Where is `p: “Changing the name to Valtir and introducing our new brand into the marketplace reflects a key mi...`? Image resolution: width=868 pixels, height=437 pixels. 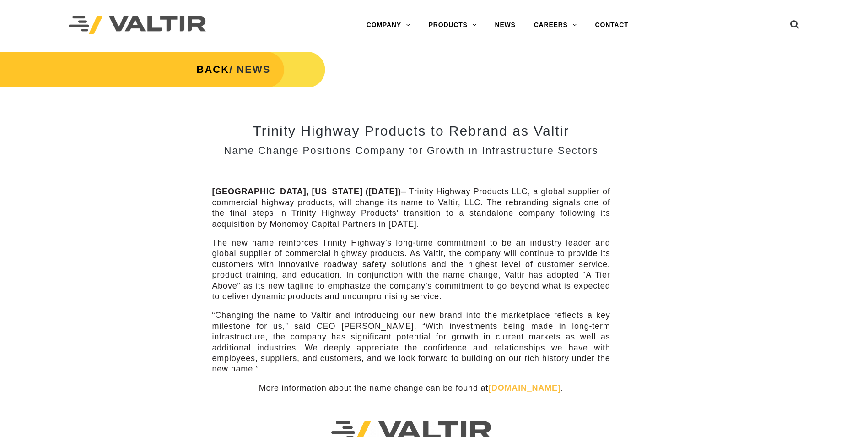
p: “Changing the name to Valtir and introducing our new brand into the marketplace reflects a key mi... is located at coordinates (411, 342).